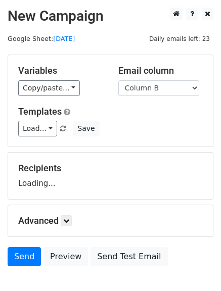 The height and width of the screenshot is (291, 221). What do you see at coordinates (161, 71) in the screenshot?
I see `h5: Email column` at bounding box center [161, 71].